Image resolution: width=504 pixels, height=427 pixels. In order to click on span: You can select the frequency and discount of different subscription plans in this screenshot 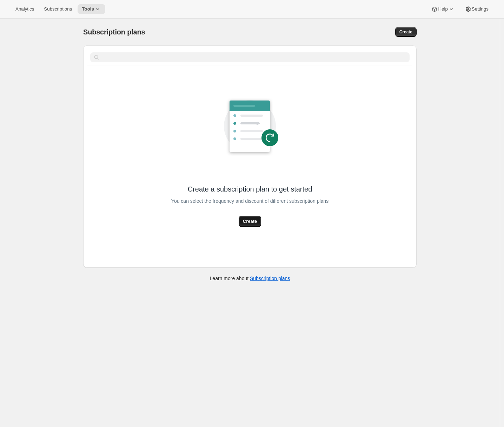, I will do `click(250, 201)`.